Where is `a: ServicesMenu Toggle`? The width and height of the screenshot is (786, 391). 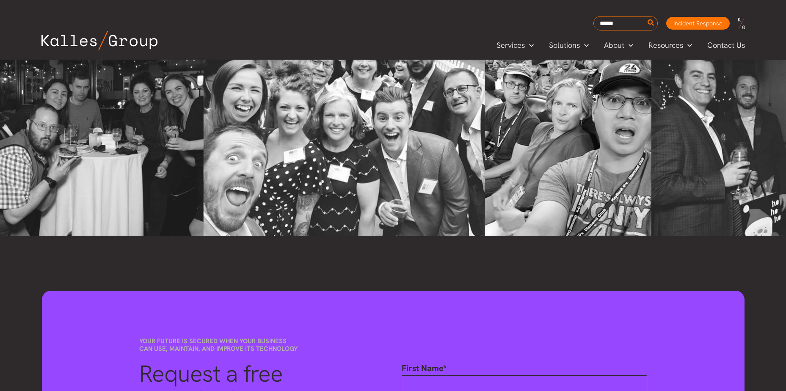
a: ServicesMenu Toggle is located at coordinates (515, 45).